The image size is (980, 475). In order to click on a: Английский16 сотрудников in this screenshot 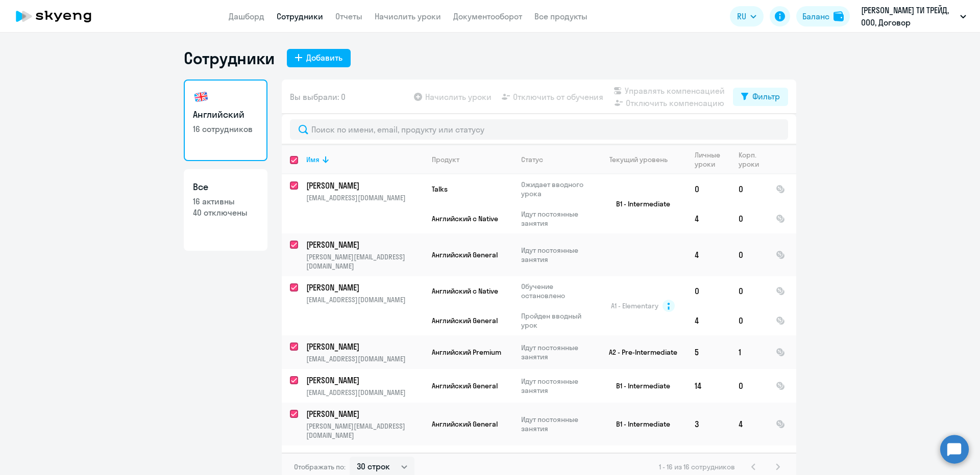, I will do `click(225, 120)`.